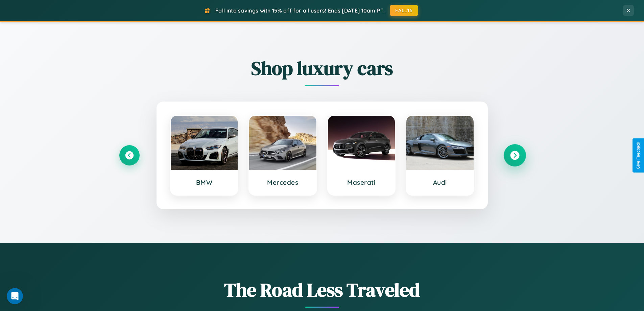 The width and height of the screenshot is (644, 311). Describe the element at coordinates (204, 182) in the screenshot. I see `h3: BMW` at that location.